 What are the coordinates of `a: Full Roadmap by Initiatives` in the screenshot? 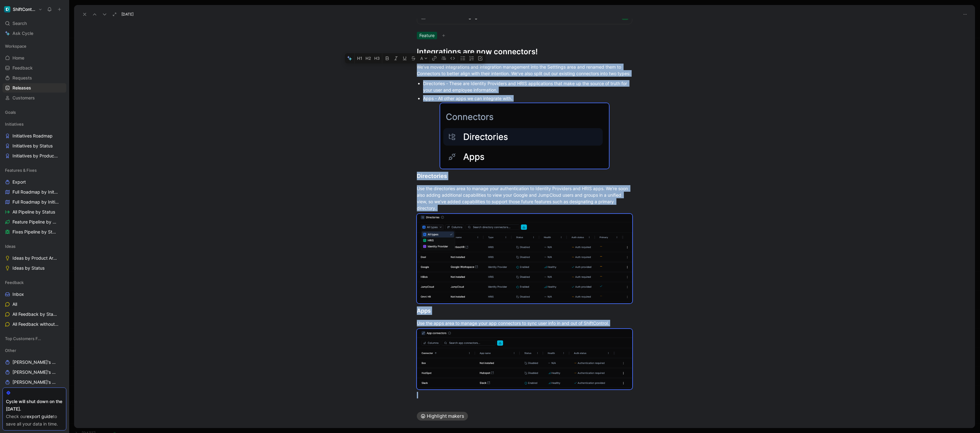 It's located at (35, 192).